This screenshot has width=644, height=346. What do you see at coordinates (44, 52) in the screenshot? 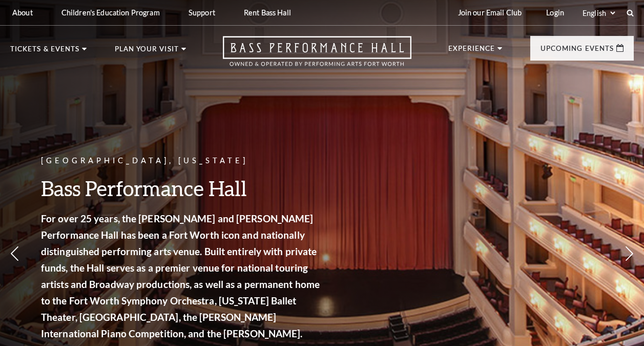
I see `p: Tickets & Events` at bounding box center [44, 52].